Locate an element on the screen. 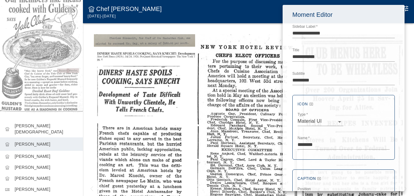  h6: Moment Editor is located at coordinates (344, 15).